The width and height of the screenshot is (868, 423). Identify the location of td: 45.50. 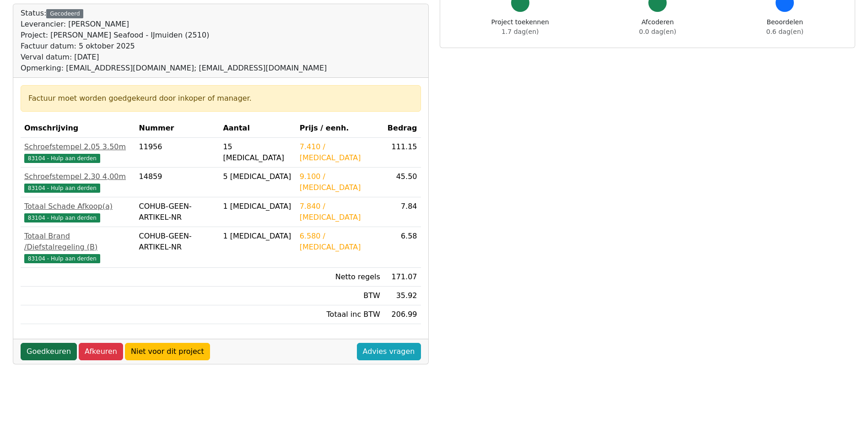
(402, 182).